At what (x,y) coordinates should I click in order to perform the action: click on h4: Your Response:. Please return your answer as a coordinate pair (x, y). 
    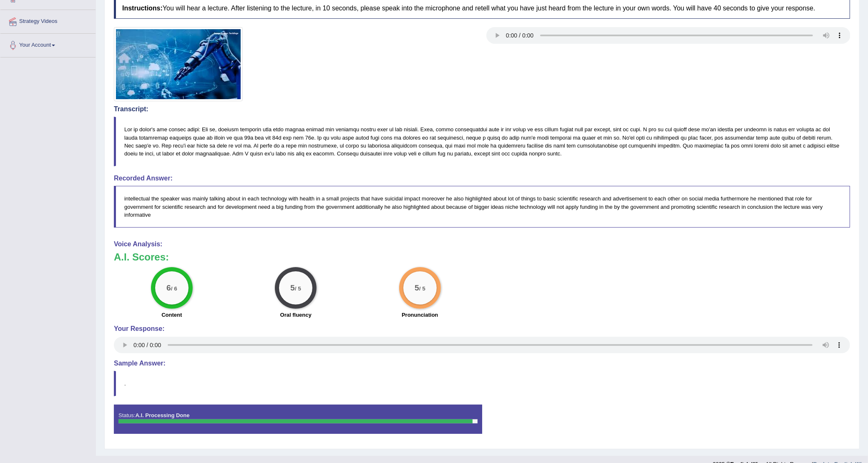
    Looking at the image, I should click on (482, 329).